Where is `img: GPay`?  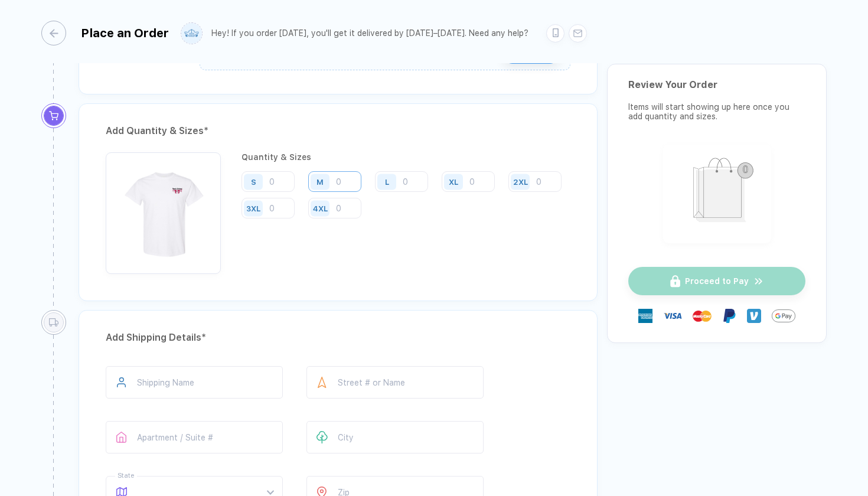
img: GPay is located at coordinates (784, 316).